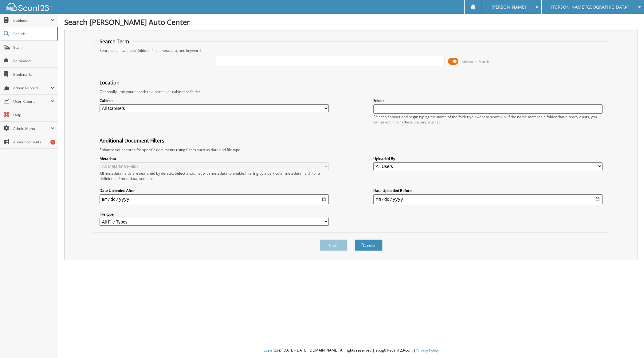 This screenshot has width=644, height=358. Describe the element at coordinates (53, 142) in the screenshot. I see `div: 1` at that location.